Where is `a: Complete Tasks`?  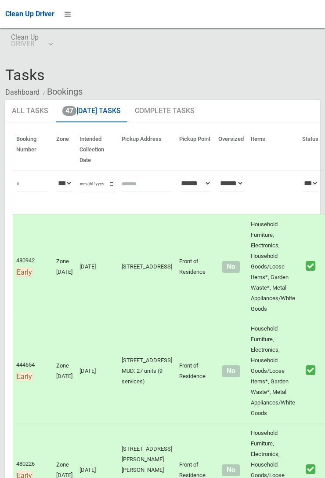
a: Complete Tasks is located at coordinates (165, 111).